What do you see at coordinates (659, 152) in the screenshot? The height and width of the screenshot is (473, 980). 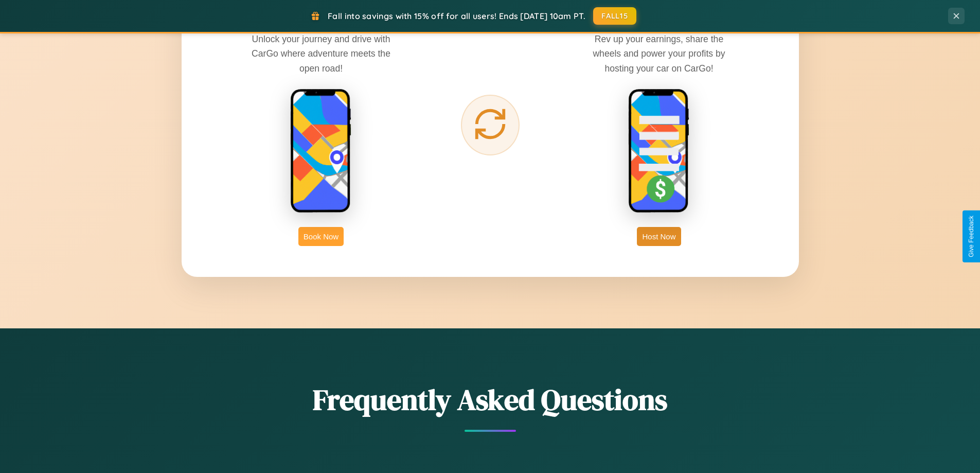 I see `img: host phone` at bounding box center [659, 152].